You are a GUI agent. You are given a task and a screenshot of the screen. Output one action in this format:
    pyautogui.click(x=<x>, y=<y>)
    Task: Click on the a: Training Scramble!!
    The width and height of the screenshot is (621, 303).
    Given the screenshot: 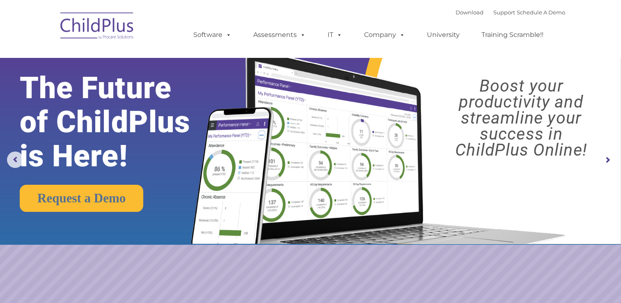 What is the action you would take?
    pyautogui.click(x=512, y=35)
    